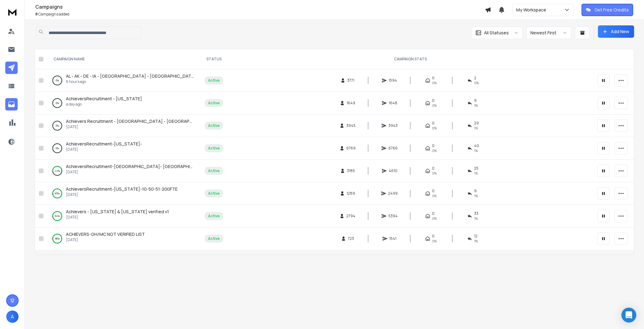 The height and width of the screenshot is (329, 644). I want to click on span: 1649, so click(351, 103).